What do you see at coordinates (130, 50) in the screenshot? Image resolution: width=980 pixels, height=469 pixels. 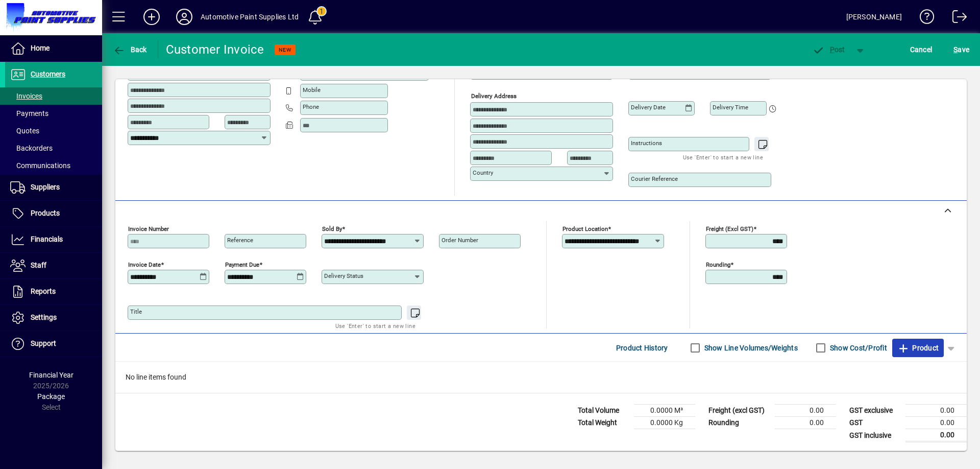 I see `button: Back` at bounding box center [130, 50].